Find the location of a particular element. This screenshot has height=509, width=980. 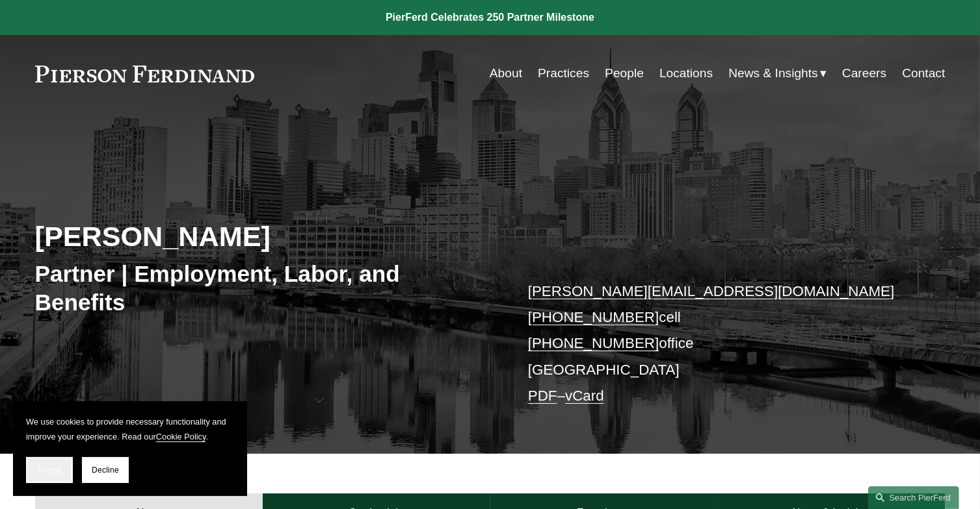

a: folder dropdown is located at coordinates (776, 73).